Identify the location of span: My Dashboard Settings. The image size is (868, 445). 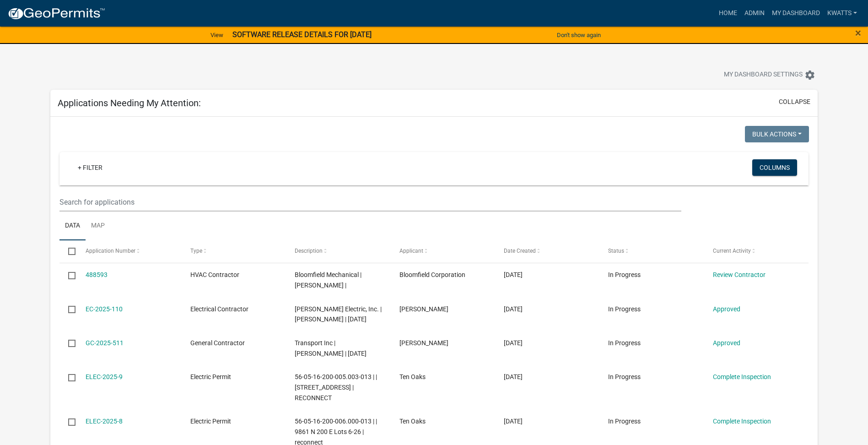
(763, 75).